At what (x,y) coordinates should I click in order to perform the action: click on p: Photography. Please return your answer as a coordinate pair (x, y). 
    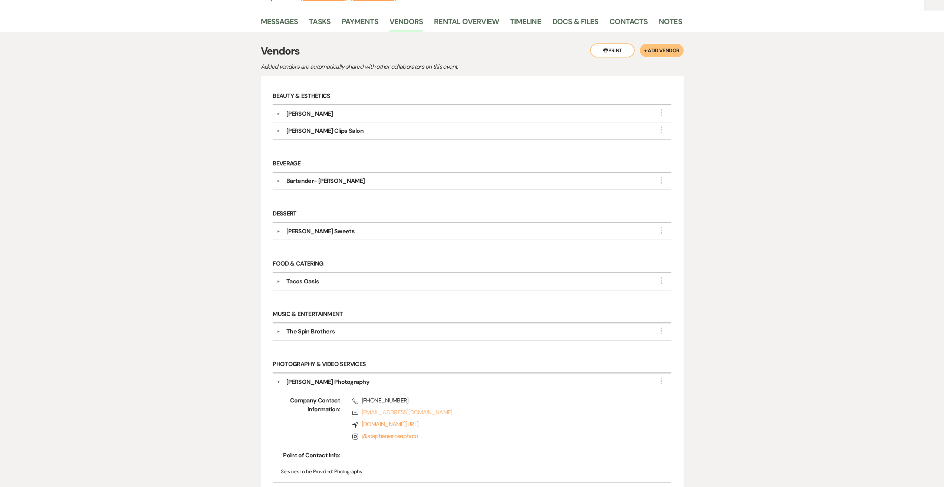
    Looking at the image, I should click on (472, 472).